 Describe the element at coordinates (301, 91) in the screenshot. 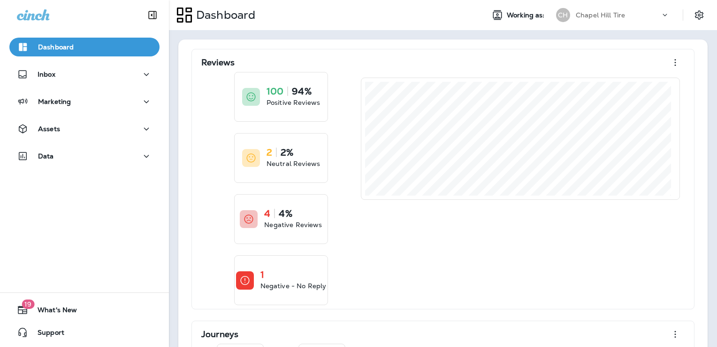

I see `p: 94%` at that location.